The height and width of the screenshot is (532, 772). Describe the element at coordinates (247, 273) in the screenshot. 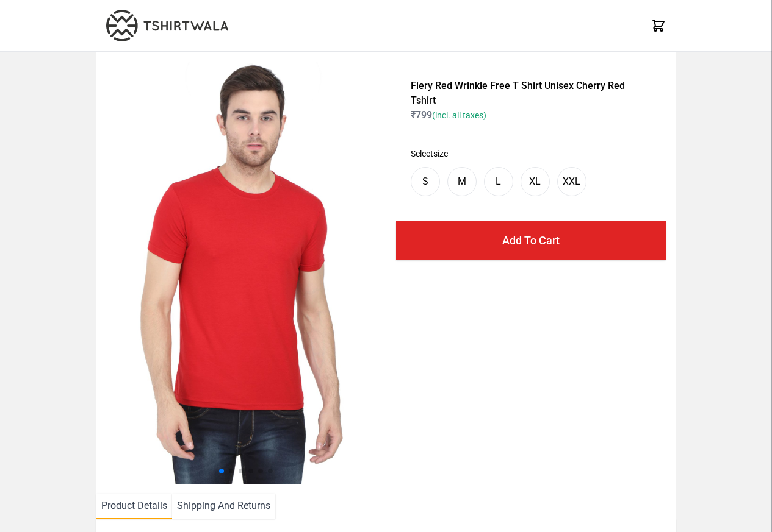

I see `img: 4M6A2225.jpg` at that location.